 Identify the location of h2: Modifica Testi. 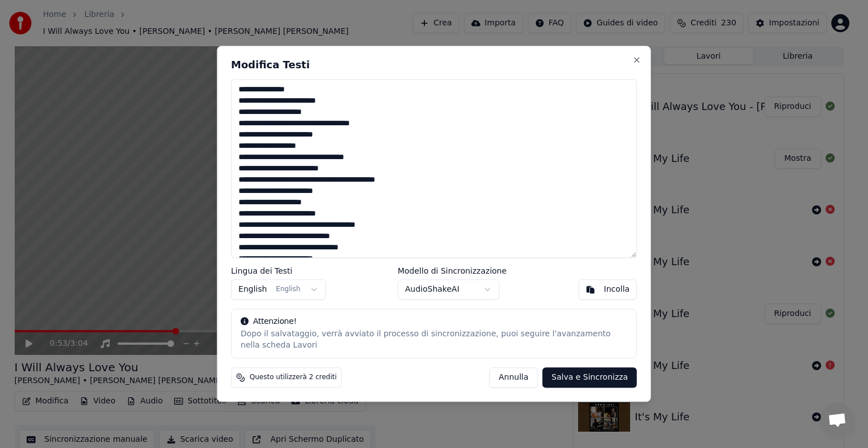
(434, 65).